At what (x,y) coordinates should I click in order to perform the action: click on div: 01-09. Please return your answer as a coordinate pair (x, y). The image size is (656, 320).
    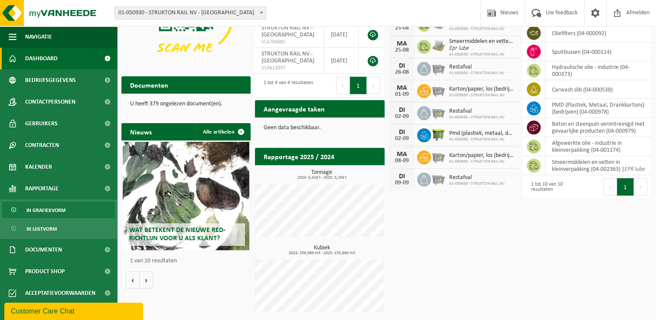
    Looking at the image, I should click on (402, 95).